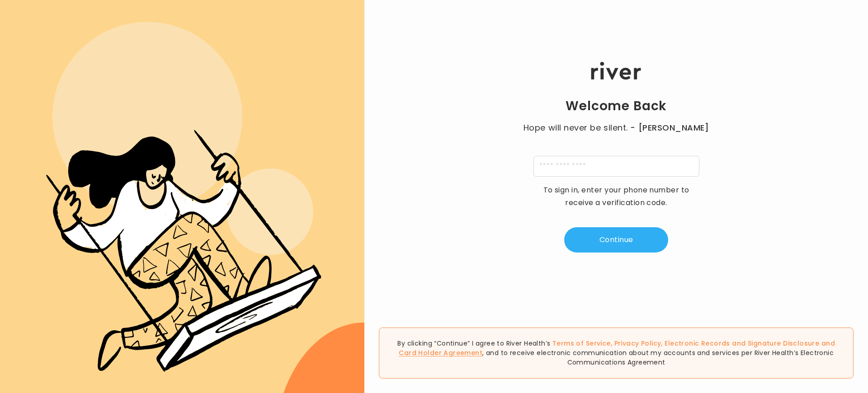 This screenshot has width=868, height=393. What do you see at coordinates (638, 344) in the screenshot?
I see `a: Privacy Policy` at bounding box center [638, 344].